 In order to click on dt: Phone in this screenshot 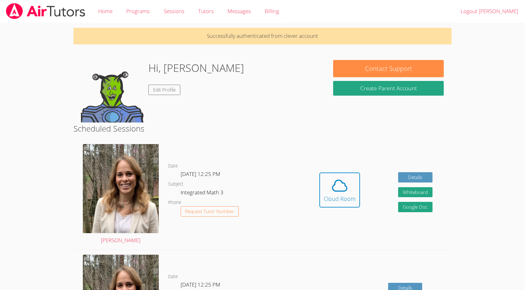, I will do `click(175, 203)`.